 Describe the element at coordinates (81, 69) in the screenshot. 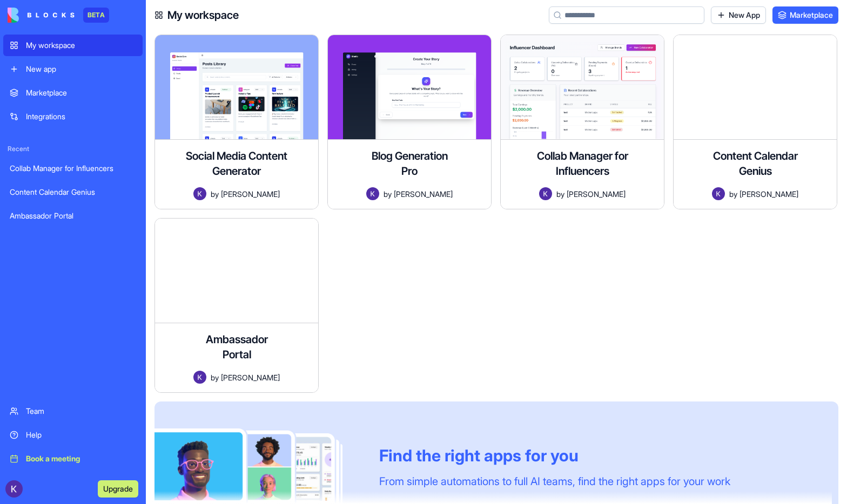

I see `div: New app` at that location.